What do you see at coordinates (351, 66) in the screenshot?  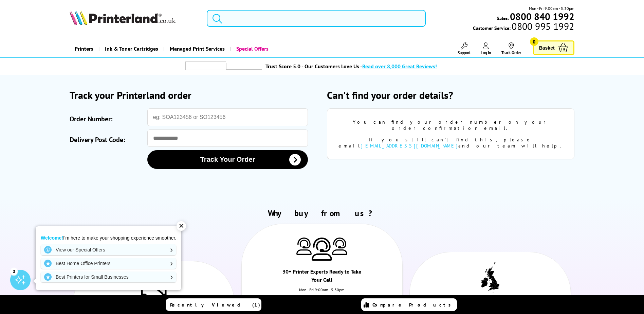 I see `a: Trust Score 5.0 - Our Customers Love Us -Read over 8,000 Great Reviews!` at bounding box center [351, 66].